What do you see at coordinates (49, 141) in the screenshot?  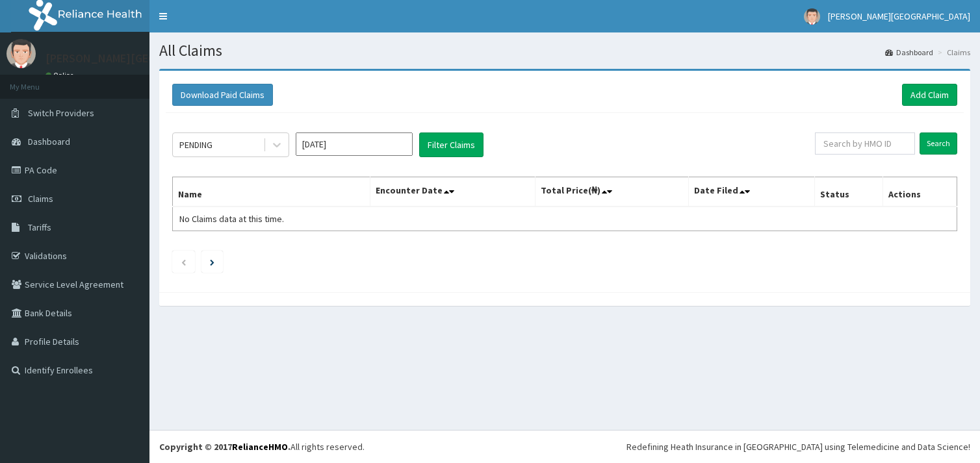 I see `span: Dashboard` at bounding box center [49, 141].